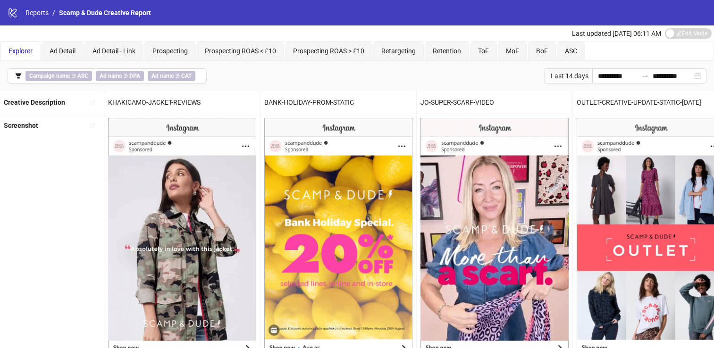 This screenshot has height=348, width=714. Describe the element at coordinates (83, 76) in the screenshot. I see `b: ASC` at that location.